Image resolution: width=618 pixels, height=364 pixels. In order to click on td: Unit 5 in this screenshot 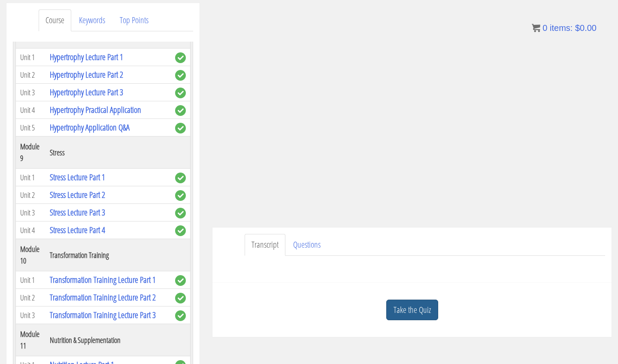, I will do `click(31, 128)`.